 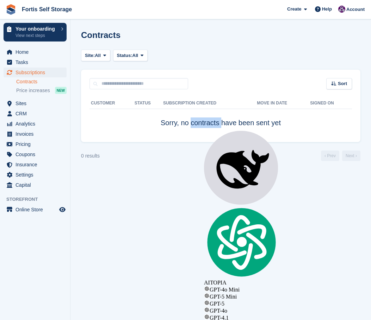 I want to click on th: Status, so click(x=149, y=103).